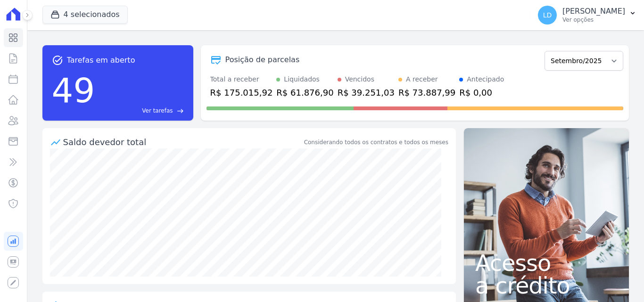 Image resolution: width=644 pixels, height=302 pixels. I want to click on div: R$ 0,00, so click(482, 93).